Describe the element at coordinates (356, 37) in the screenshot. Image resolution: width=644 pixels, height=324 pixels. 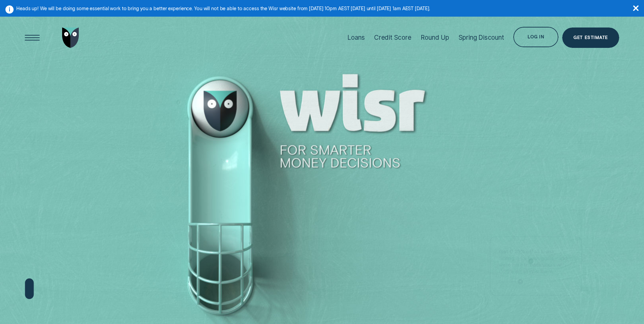
I see `a: Loans` at that location.